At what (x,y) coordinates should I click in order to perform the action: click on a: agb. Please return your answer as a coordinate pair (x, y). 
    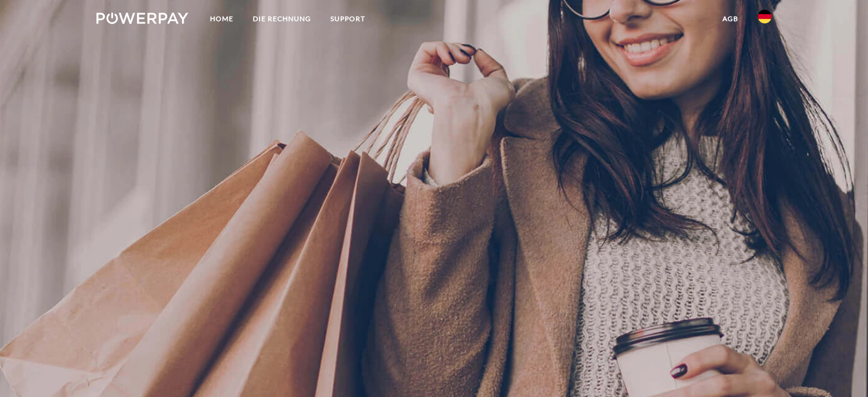
    Looking at the image, I should click on (730, 18).